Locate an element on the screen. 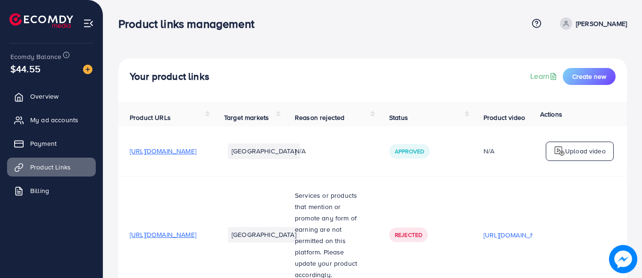 The image size is (642, 278). span: Product URLs is located at coordinates (150, 118).